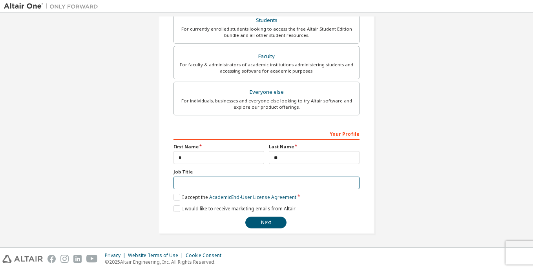 This screenshot has height=270, width=533. What do you see at coordinates (267, 32) in the screenshot?
I see `div: For currently enrolled students looking to access the free Altair Student Edition bundle and all ...` at bounding box center [267, 32].